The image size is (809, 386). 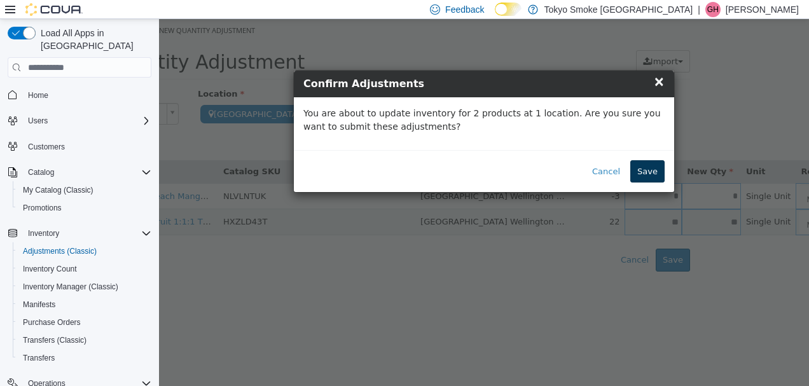 What do you see at coordinates (71, 287) in the screenshot?
I see `a: Inventory Manager (Classic)` at bounding box center [71, 287].